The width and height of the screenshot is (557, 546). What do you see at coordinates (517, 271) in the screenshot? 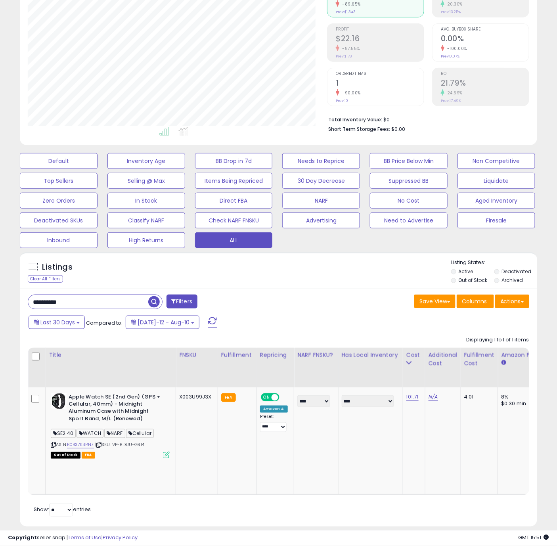
I see `label: Deactivated` at bounding box center [517, 271].